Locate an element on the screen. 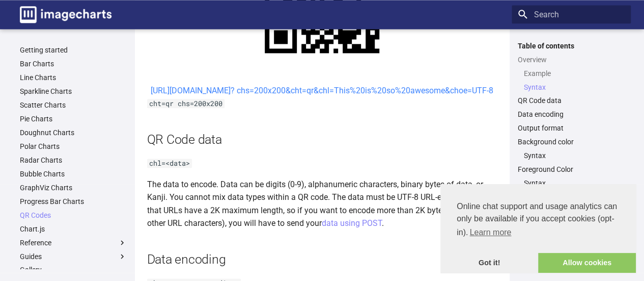 The width and height of the screenshot is (644, 281). span: Online chat support and usage analytics can only be available if you accept cookies (opt-in). is located at coordinates (538, 220).